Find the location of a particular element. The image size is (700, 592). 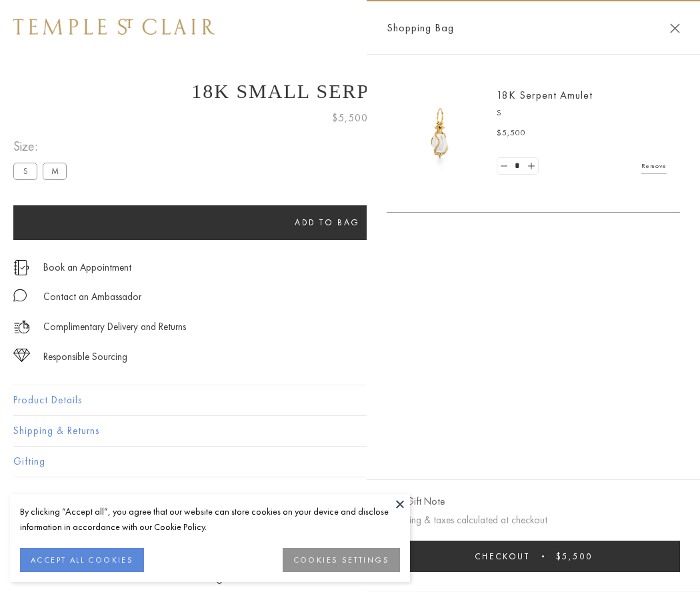

a: Remove is located at coordinates (654, 166).